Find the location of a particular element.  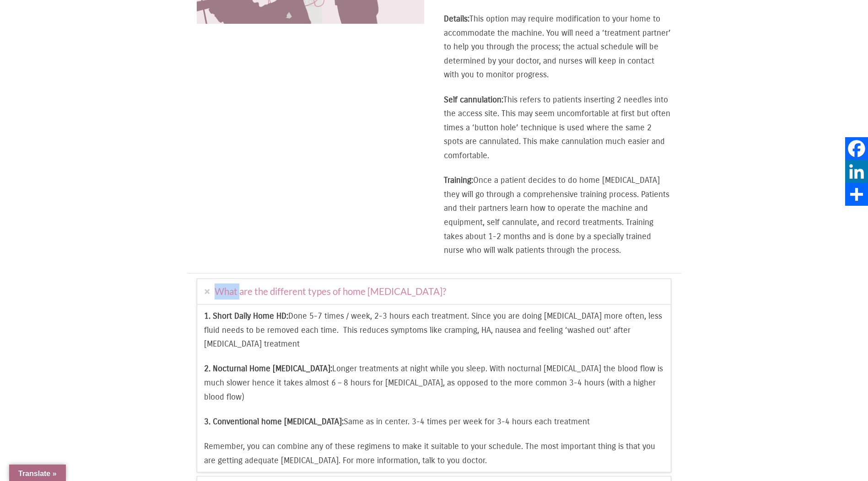

span: Translate » is located at coordinates (37, 473).